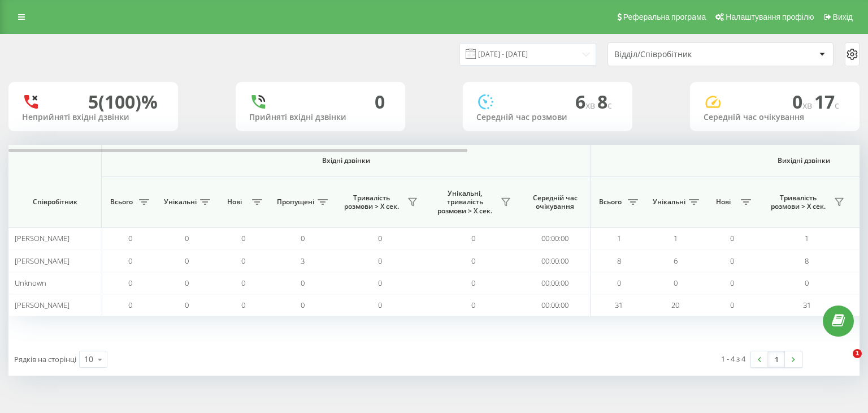  What do you see at coordinates (665, 17) in the screenshot?
I see `span: Реферальна програма` at bounding box center [665, 17].